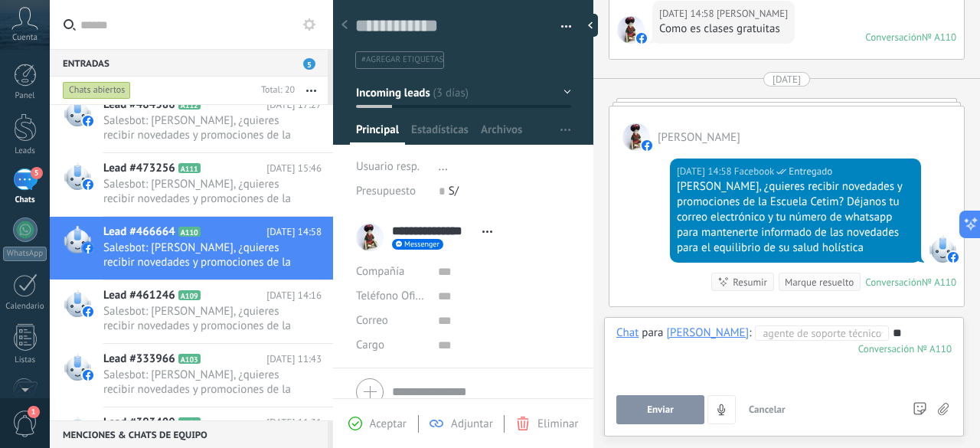 The height and width of the screenshot is (448, 980). What do you see at coordinates (391, 191) in the screenshot?
I see `div: Presupuesto` at bounding box center [391, 191].